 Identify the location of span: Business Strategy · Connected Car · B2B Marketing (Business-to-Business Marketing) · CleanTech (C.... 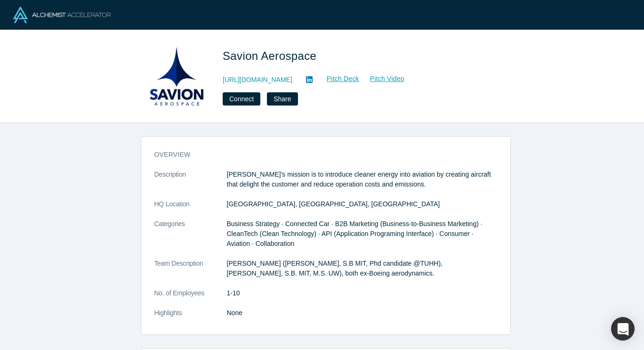
(355, 234).